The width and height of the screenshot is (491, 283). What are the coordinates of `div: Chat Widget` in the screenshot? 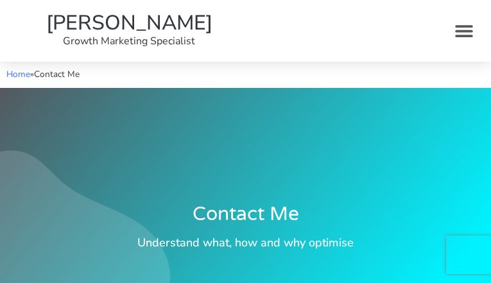 It's located at (459, 252).